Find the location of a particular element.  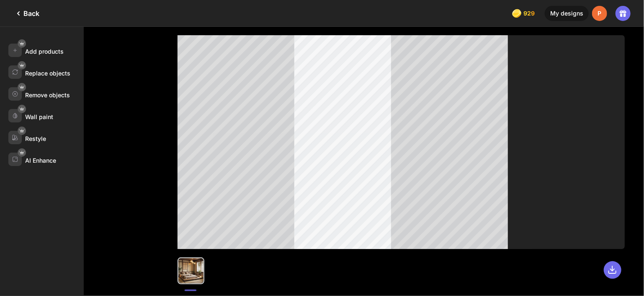

div: P is located at coordinates (600, 13).